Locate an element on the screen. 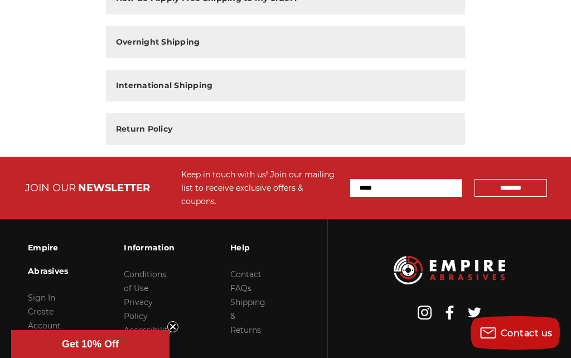 The image size is (571, 358). a: Privacy Policy is located at coordinates (138, 309).